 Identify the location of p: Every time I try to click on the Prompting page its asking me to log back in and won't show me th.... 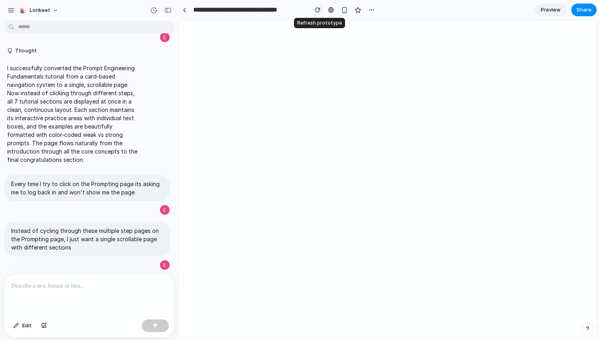
(87, 188).